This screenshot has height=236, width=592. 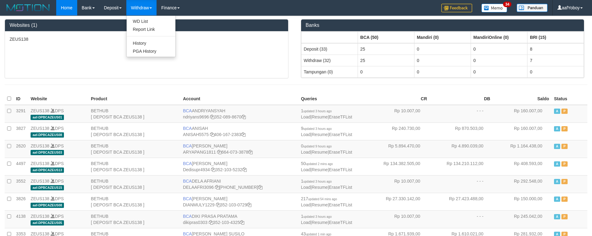 I want to click on p: ZEUS138, so click(x=146, y=39).